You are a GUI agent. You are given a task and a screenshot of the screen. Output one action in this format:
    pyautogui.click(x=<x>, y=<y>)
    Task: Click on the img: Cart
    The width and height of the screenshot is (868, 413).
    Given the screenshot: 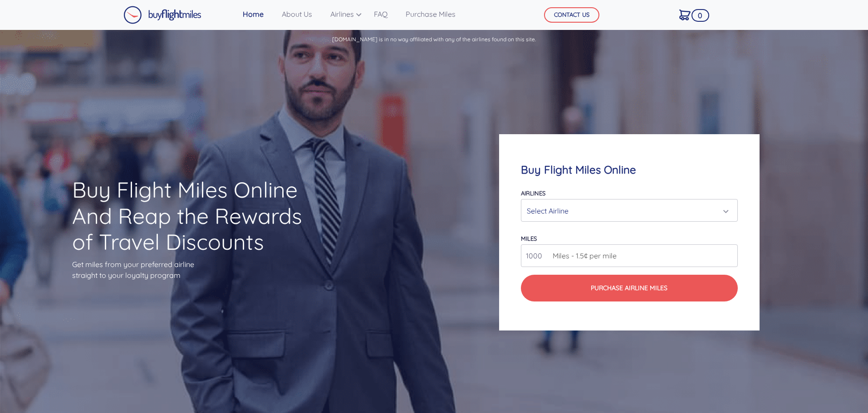 What is the action you would take?
    pyautogui.click(x=685, y=15)
    